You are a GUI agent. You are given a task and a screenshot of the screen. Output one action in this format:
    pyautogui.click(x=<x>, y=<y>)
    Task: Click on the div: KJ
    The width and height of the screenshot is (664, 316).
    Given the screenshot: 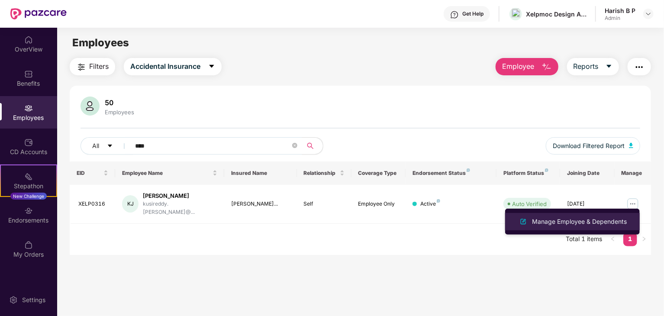 What is the action you would take?
    pyautogui.click(x=130, y=204)
    